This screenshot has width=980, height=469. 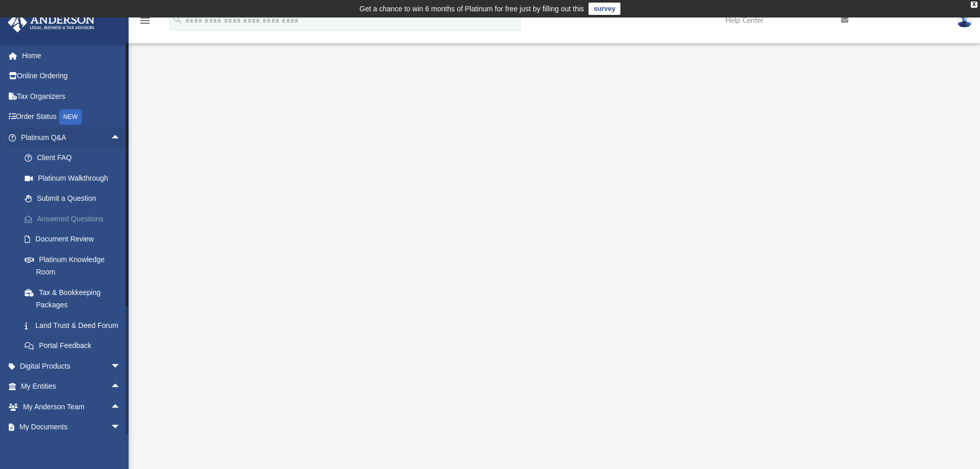 What do you see at coordinates (75, 325) in the screenshot?
I see `a: Land Trust & Deed Forum` at bounding box center [75, 325].